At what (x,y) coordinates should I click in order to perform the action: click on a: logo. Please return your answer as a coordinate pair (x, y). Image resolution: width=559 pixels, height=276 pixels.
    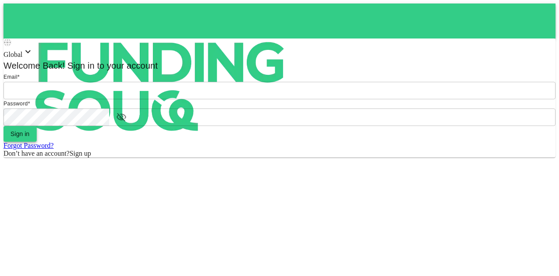
    Looking at the image, I should click on (280, 21).